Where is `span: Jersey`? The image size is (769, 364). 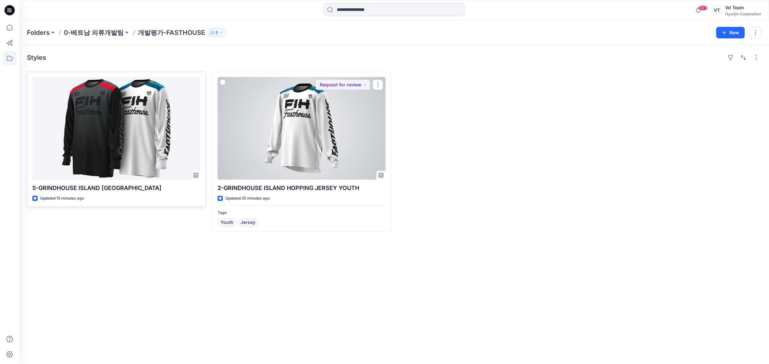
span: Jersey is located at coordinates (248, 223).